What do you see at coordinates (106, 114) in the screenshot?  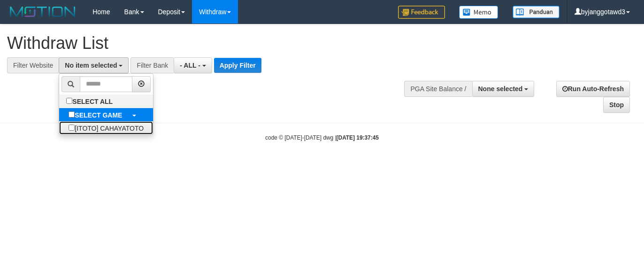 I see `a: SELECT GAME` at bounding box center [106, 114].